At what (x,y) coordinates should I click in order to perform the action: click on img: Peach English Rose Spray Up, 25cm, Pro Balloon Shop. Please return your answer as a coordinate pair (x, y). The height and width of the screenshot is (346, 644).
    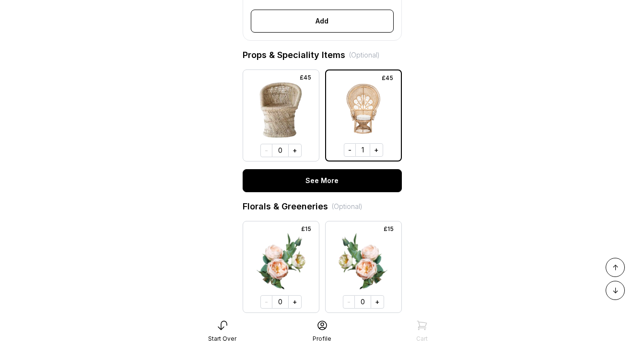
    Looking at the image, I should click on (363, 261).